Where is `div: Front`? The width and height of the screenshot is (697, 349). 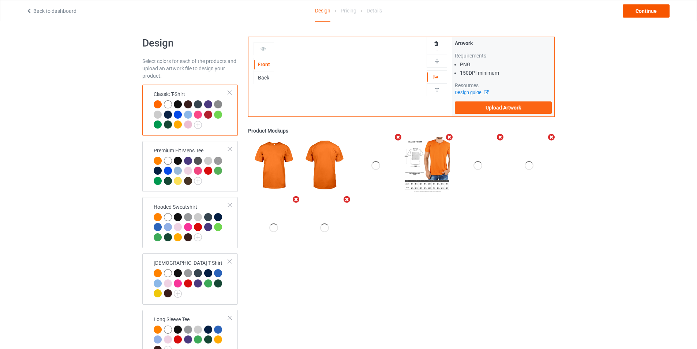
div: Front is located at coordinates (264, 64).